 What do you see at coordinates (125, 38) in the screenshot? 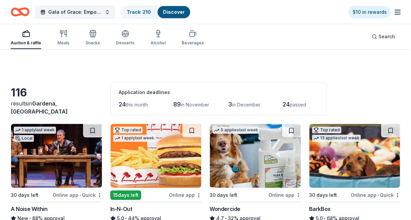
I see `button: Desserts` at bounding box center [125, 38].